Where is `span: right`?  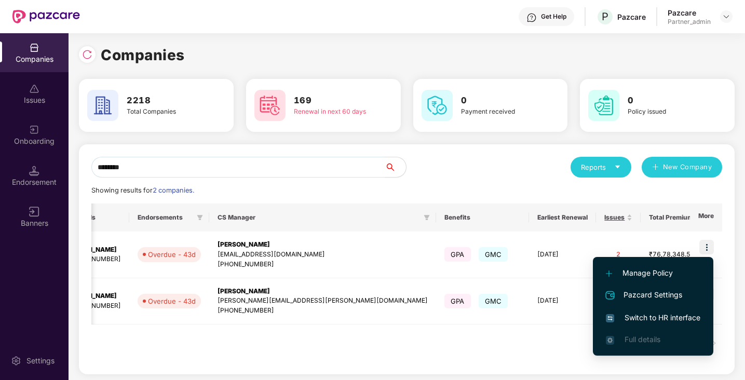 span: right is located at coordinates (714, 343).